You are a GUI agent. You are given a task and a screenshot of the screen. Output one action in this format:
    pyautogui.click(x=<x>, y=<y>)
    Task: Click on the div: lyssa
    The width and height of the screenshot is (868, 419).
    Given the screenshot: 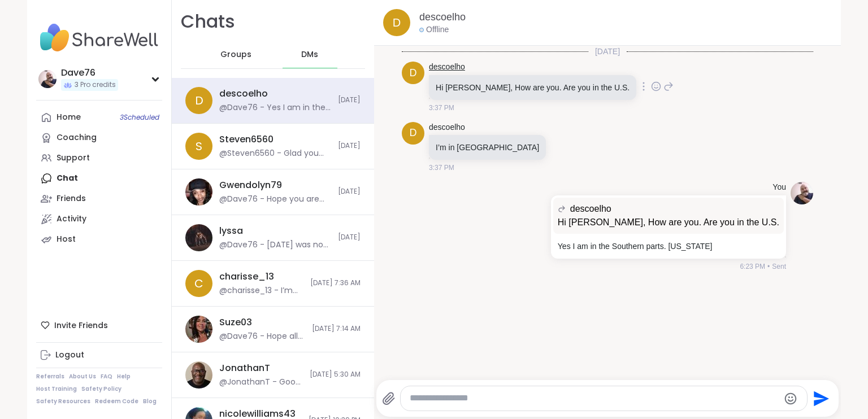 What is the action you would take?
    pyautogui.click(x=231, y=231)
    